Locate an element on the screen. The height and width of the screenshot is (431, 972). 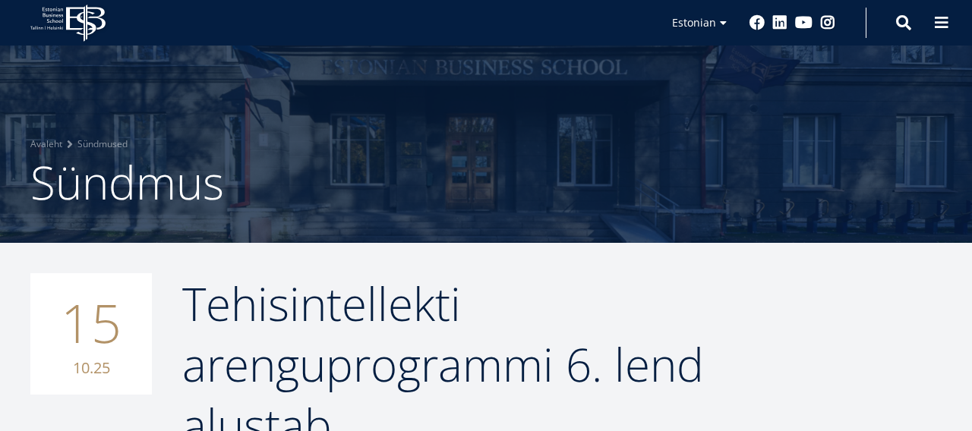
h1: Sündmus is located at coordinates (486, 182).